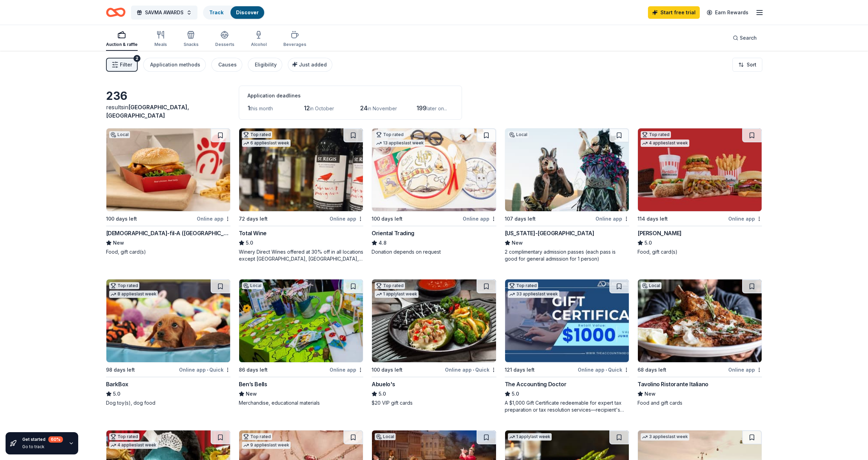 The height and width of the screenshot is (460, 868). I want to click on img: Image for Oriental Trading, so click(434, 170).